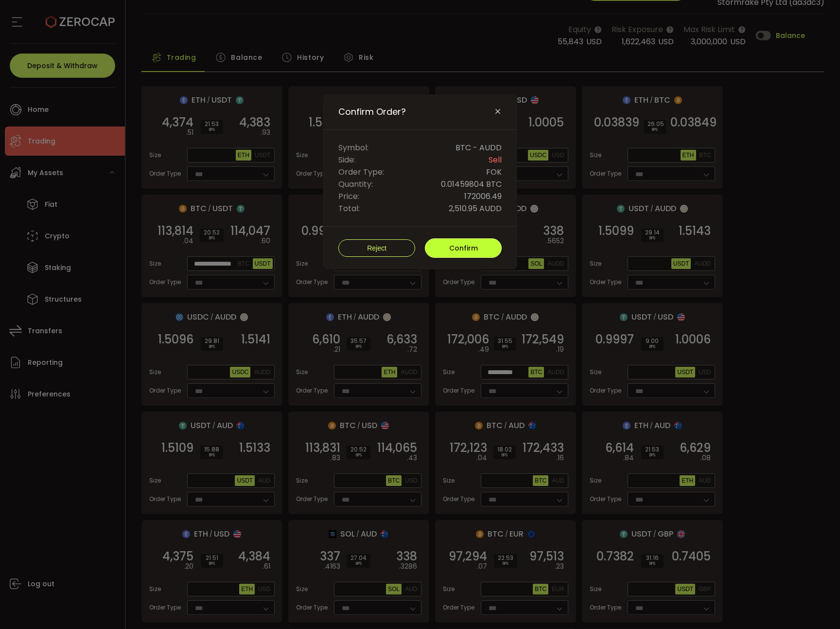  Describe the element at coordinates (475, 208) in the screenshot. I see `span: 2,510.95 AUDD` at that location.